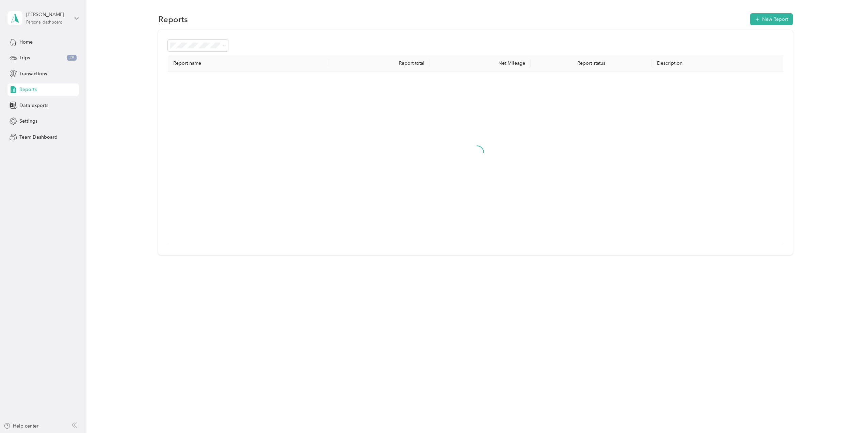  Describe the element at coordinates (718, 63) in the screenshot. I see `th: Description` at that location.